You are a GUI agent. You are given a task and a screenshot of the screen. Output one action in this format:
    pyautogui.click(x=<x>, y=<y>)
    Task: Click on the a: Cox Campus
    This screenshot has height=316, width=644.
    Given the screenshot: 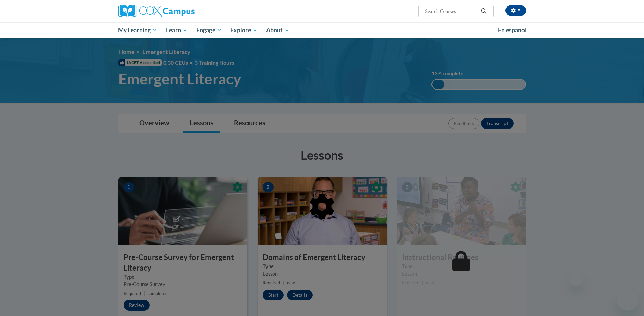 What is the action you would take?
    pyautogui.click(x=183, y=11)
    